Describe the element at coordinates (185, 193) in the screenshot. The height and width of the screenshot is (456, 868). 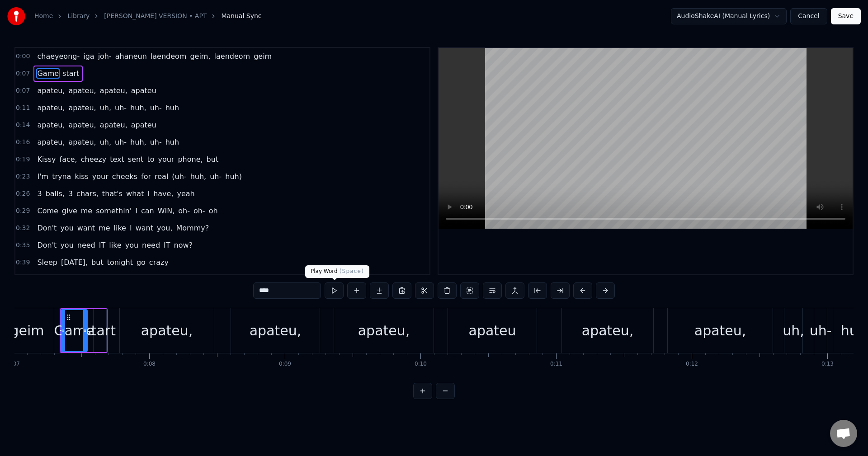
I see `span: yeah` at that location.